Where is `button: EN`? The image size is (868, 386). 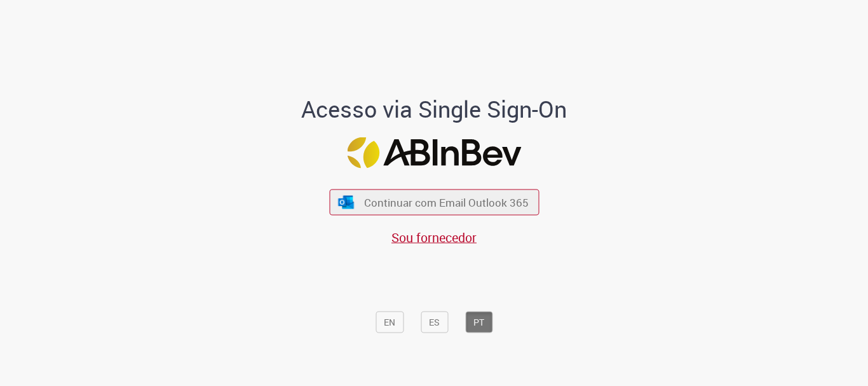 button: EN is located at coordinates (390, 322).